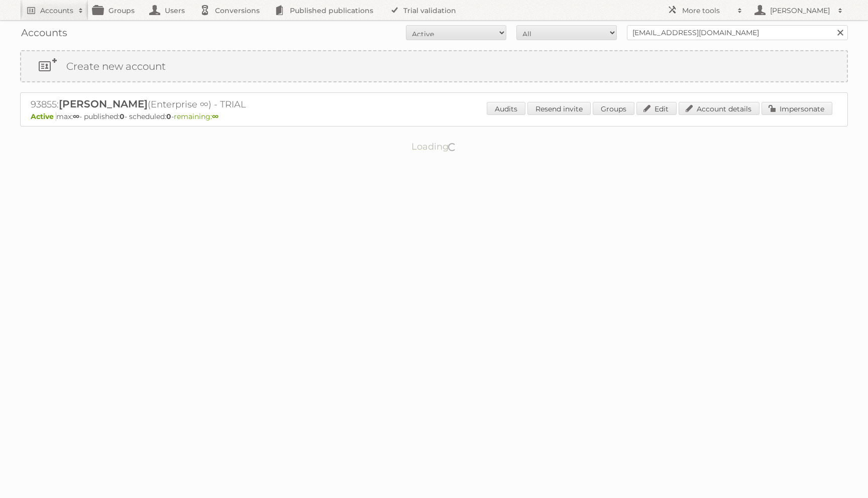  I want to click on h2: Accounts, so click(57, 11).